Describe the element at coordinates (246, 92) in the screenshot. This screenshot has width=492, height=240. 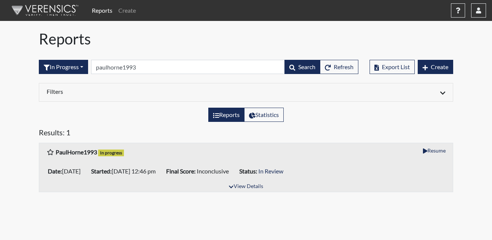
I see `div: Click to expand/collapse filters` at that location.